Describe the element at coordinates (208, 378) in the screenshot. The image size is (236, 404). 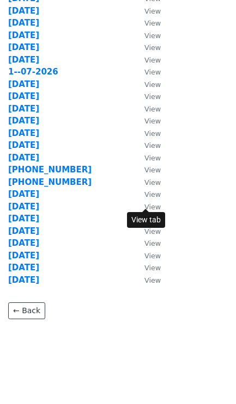
I see `div: Chat Widget` at that location.